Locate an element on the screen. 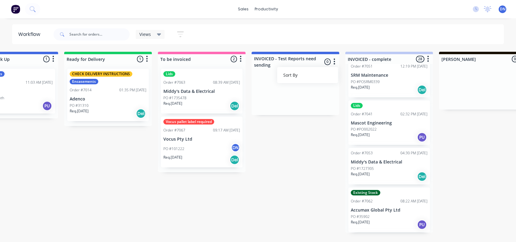 This screenshot has width=516, height=242. p: Mascot Engineering is located at coordinates (389, 123).